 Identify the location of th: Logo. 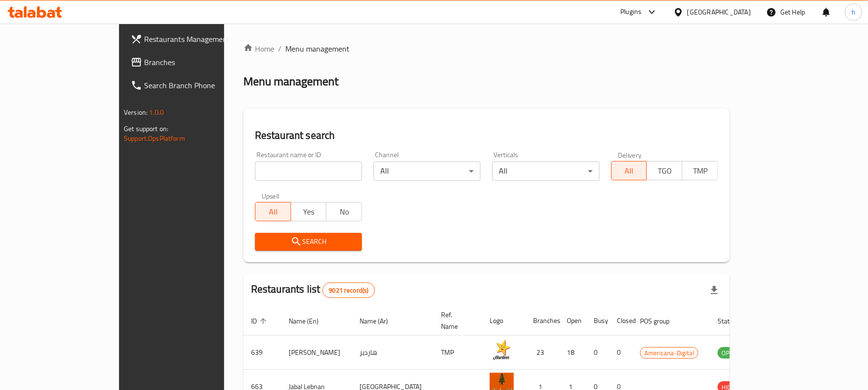
(504, 320).